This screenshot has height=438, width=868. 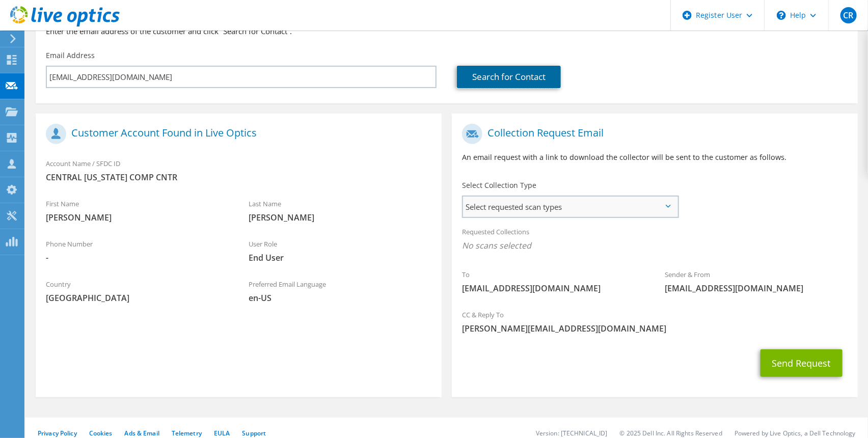 I want to click on a: Support, so click(x=253, y=433).